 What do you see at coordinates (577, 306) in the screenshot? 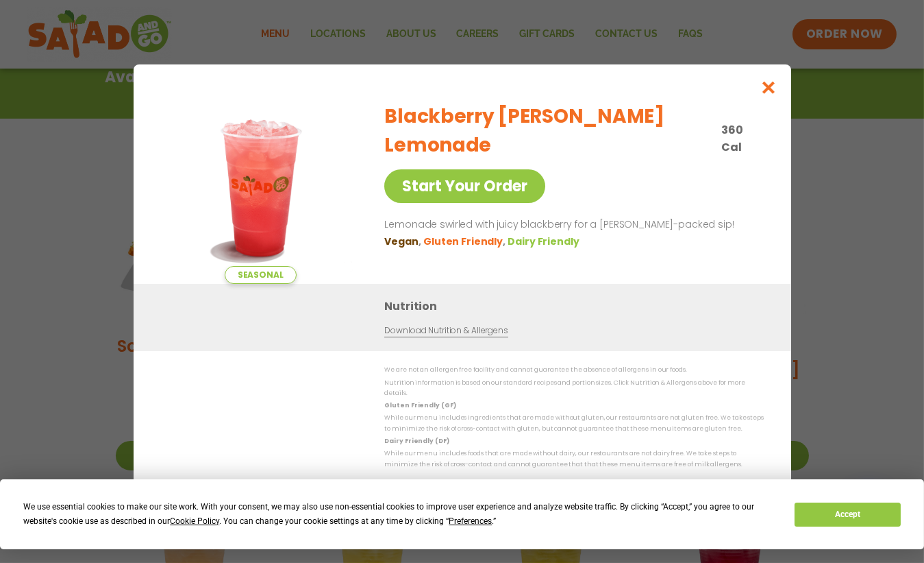
I see `h3: Nutrition` at bounding box center [577, 306].